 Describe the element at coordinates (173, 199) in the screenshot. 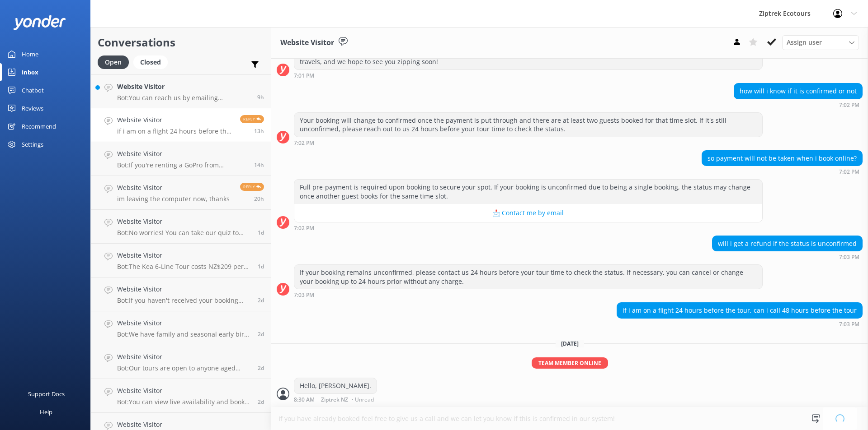

I see `p: im leaving the computer now, thanks` at that location.